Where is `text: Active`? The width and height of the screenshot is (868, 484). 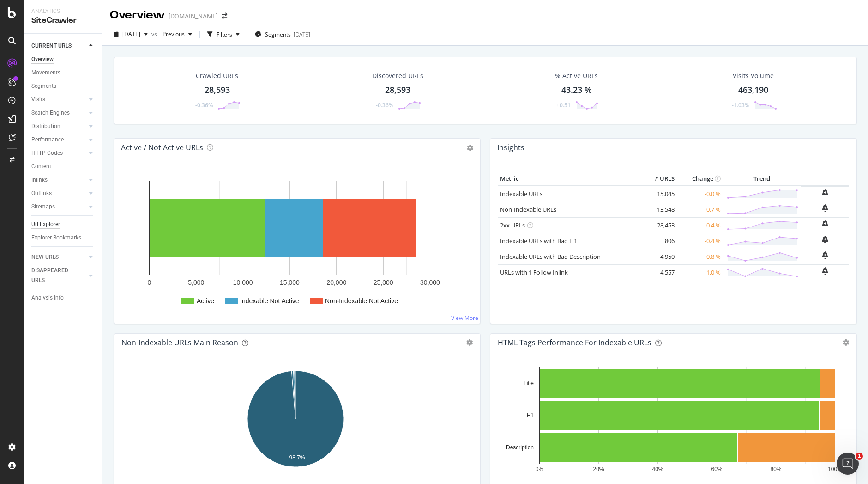
text: Active is located at coordinates (205, 301).